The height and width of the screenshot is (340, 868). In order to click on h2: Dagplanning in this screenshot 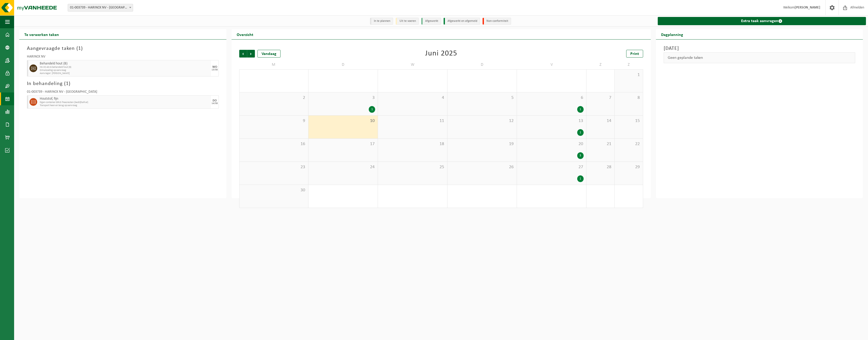, I will do `click(672, 34)`.